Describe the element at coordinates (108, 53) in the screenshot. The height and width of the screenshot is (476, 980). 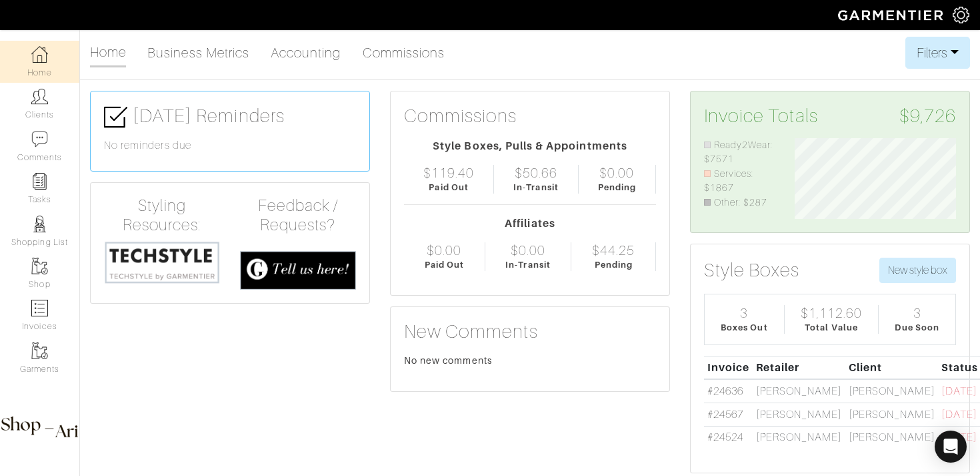
I see `a: Home` at that location.